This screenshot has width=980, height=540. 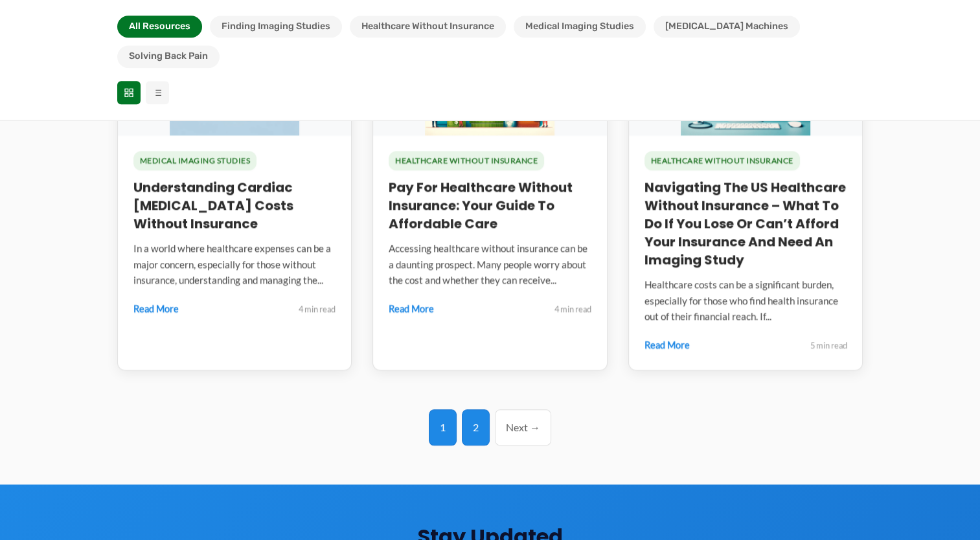 I want to click on div: Healthcare costs can be a significant burden, especially for those who find health insurance out ..., so click(x=745, y=300).